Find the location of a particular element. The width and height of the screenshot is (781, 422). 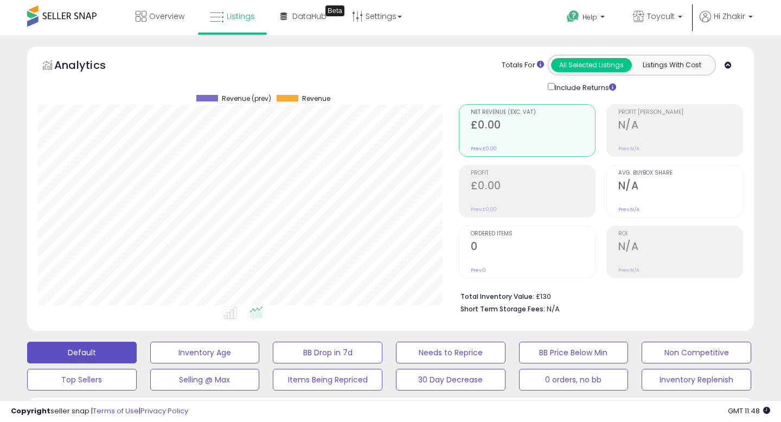

span: Net Revenue (Exc. VAT) is located at coordinates (532, 112).